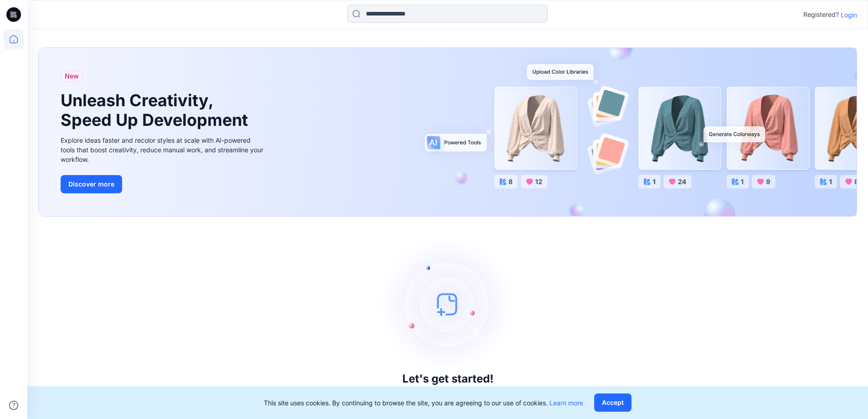 Image resolution: width=868 pixels, height=419 pixels. What do you see at coordinates (71, 76) in the screenshot?
I see `span: New` at bounding box center [71, 76].